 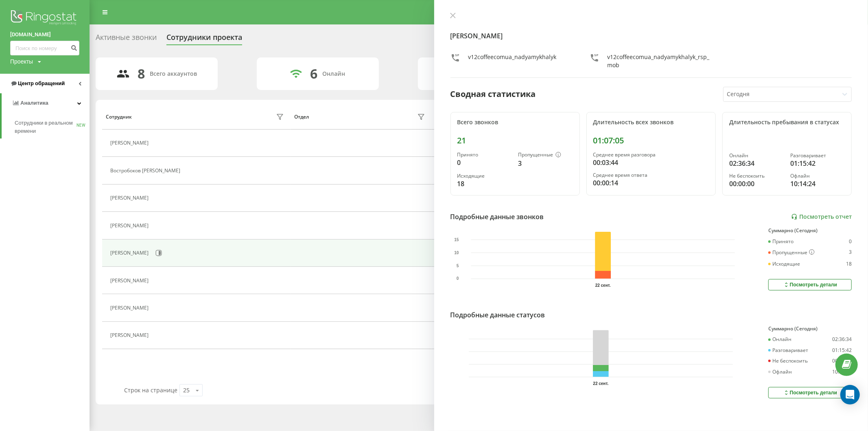 What do you see at coordinates (45, 48) in the screenshot?
I see `input: Поиск по номеру` at bounding box center [45, 48].